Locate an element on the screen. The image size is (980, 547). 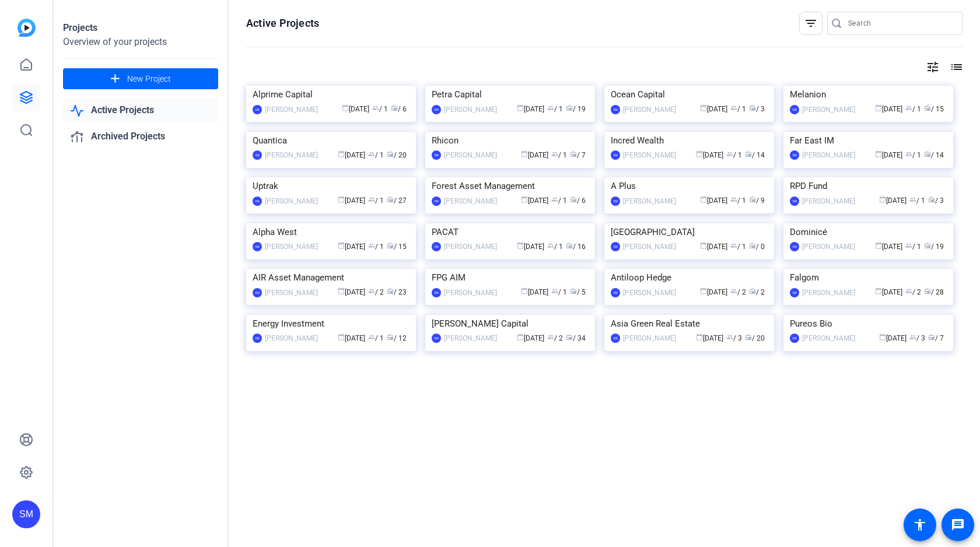
span: / 3 is located at coordinates (917, 338).